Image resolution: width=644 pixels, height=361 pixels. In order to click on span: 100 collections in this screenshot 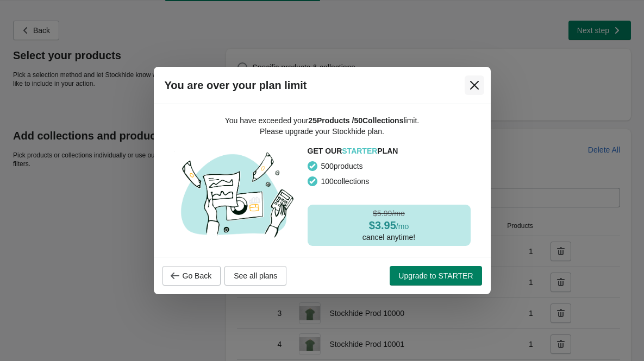, I will do `click(345, 181)`.